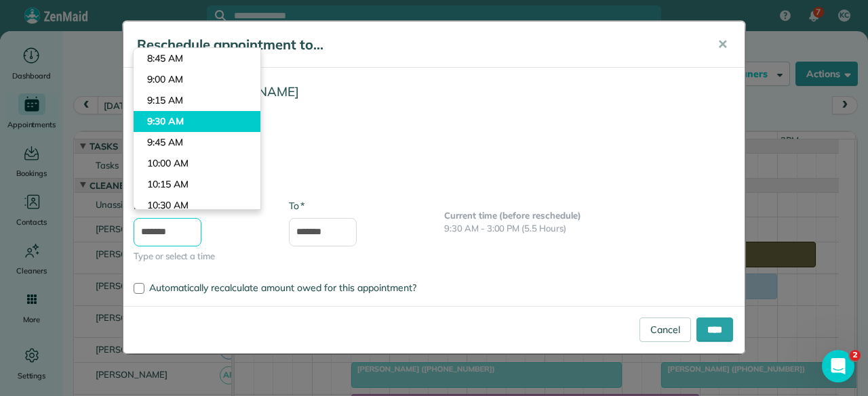 Image resolution: width=868 pixels, height=396 pixels. I want to click on p: 9:30 AM - 3:00 PM (5.5 Hours), so click(589, 229).